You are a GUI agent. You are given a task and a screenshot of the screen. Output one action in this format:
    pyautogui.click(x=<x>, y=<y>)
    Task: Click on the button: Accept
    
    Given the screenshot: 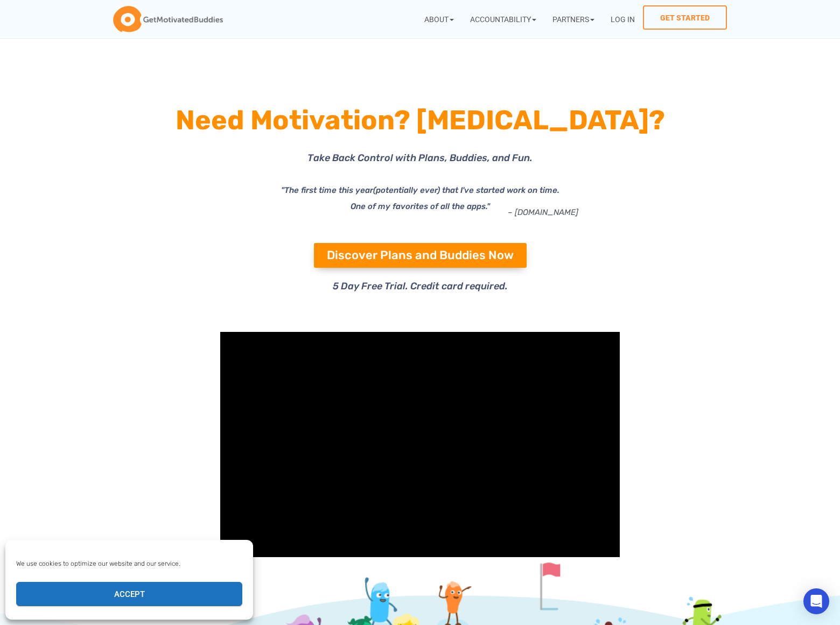 What is the action you would take?
    pyautogui.click(x=129, y=593)
    